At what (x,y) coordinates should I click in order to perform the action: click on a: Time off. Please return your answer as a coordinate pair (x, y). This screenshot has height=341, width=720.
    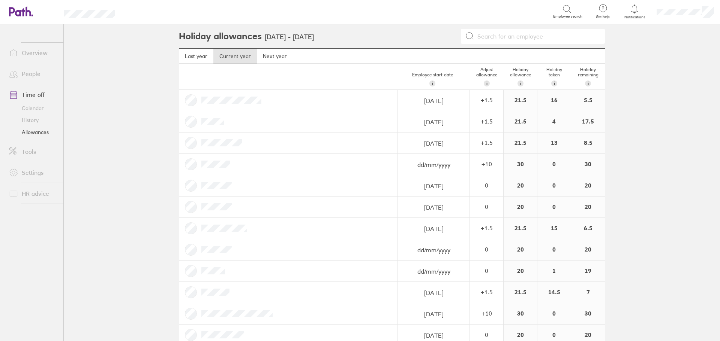
    Looking at the image, I should click on (33, 95).